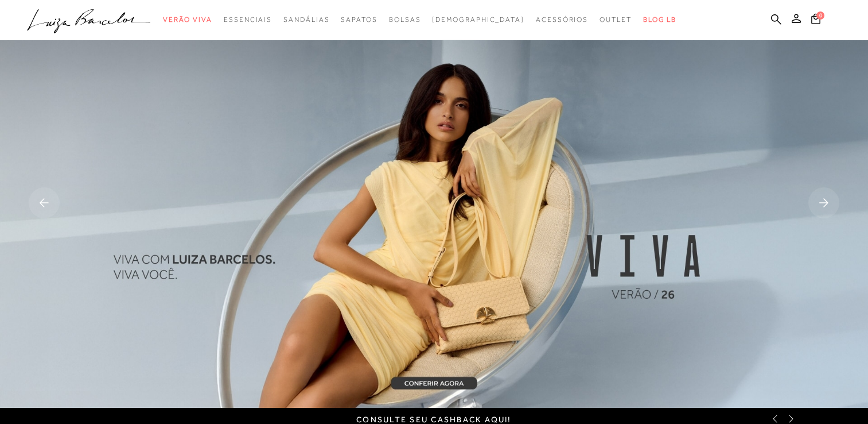 The width and height of the screenshot is (868, 424). What do you see at coordinates (405, 19) in the screenshot?
I see `span: Bolsas` at bounding box center [405, 19].